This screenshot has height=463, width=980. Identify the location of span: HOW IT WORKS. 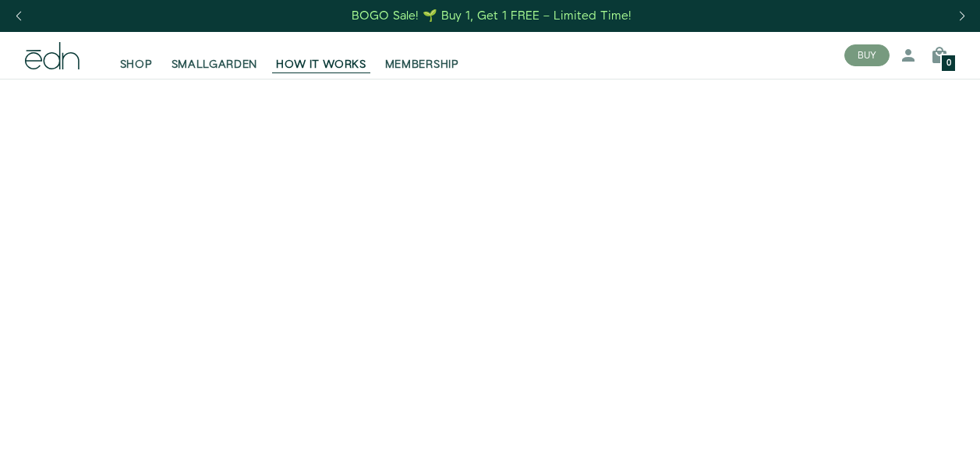
(321, 65).